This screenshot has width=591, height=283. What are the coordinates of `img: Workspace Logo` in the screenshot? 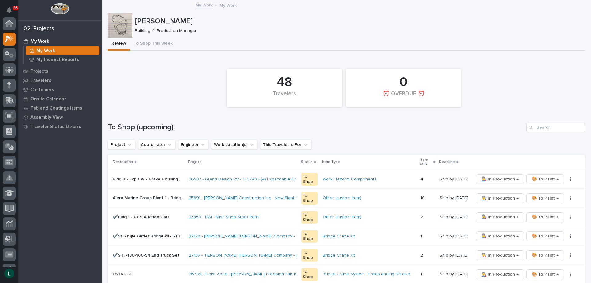 It's located at (60, 9).